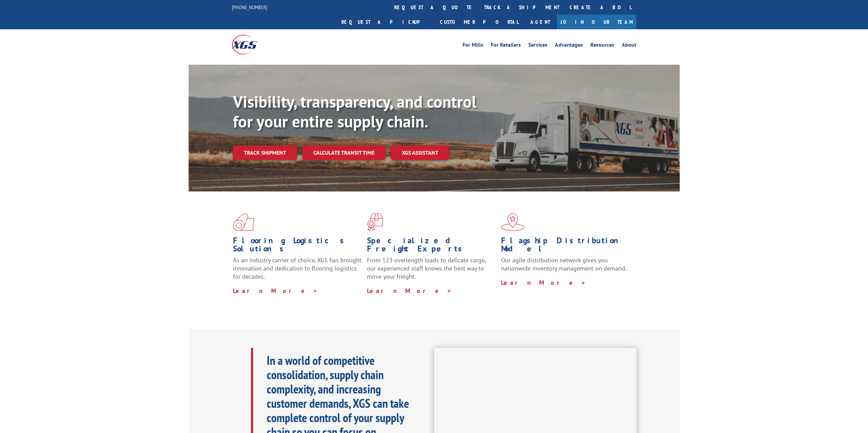  Describe the element at coordinates (513, 222) in the screenshot. I see `img: xgs-icon-flagship-distribution-model-red` at that location.